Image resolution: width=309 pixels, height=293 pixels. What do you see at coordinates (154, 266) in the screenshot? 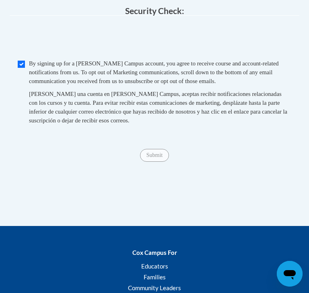
I see `a: Educators` at bounding box center [154, 266].